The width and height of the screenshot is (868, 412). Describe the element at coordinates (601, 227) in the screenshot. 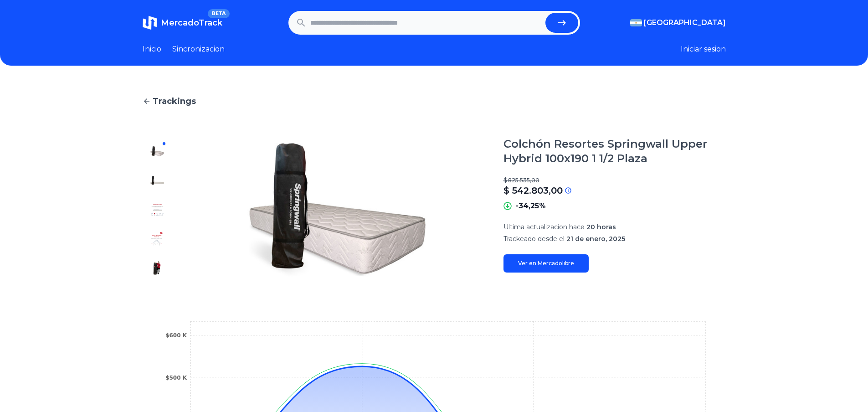

I see `span: 20 horas` at that location.